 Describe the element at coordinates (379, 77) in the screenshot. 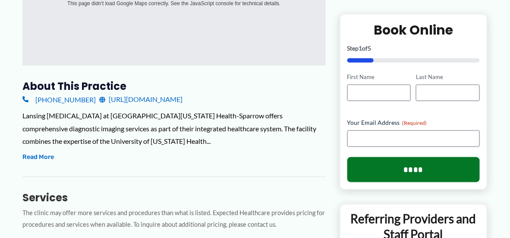

I see `label: First Name` at that location.